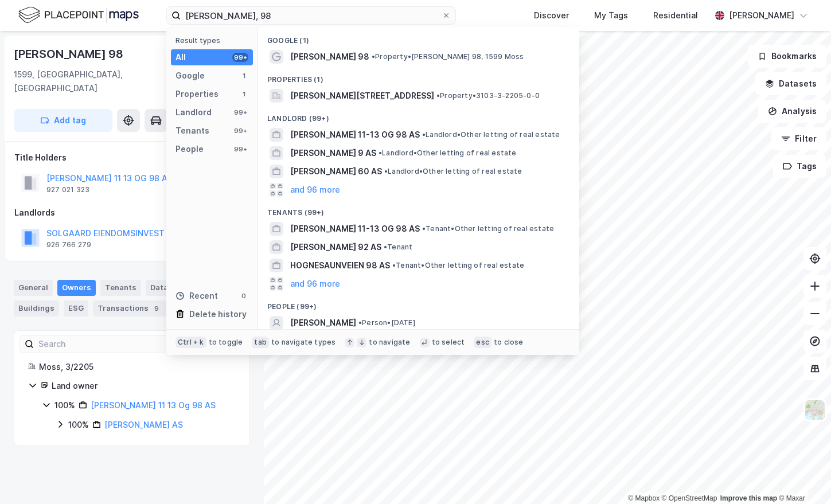  What do you see at coordinates (174, 288) in the screenshot?
I see `div: Datasets` at bounding box center [174, 288].